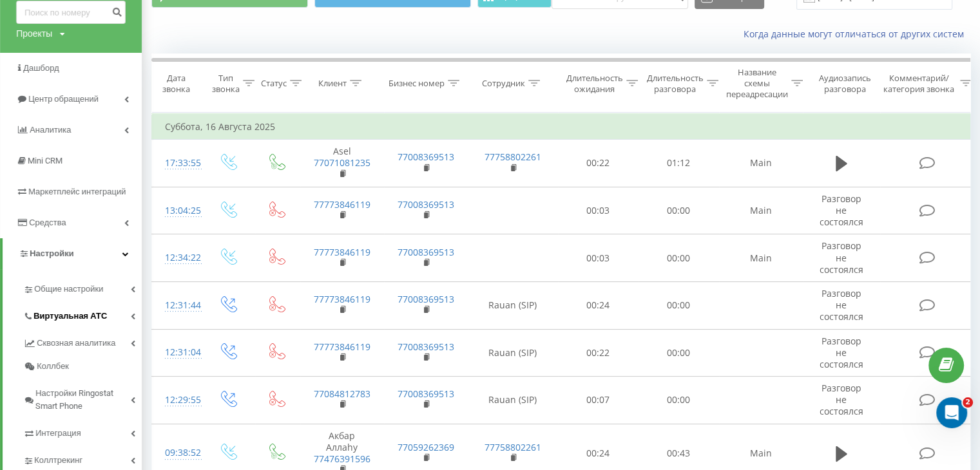 The width and height of the screenshot is (980, 470). Describe the element at coordinates (426, 447) in the screenshot. I see `a: 77059262369` at that location.